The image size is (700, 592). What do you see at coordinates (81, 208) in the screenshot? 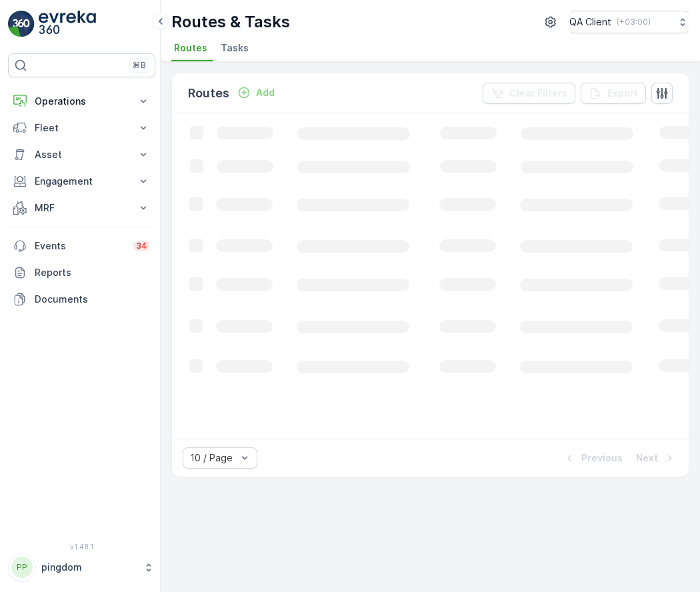
I see `button: MRF` at bounding box center [81, 208].